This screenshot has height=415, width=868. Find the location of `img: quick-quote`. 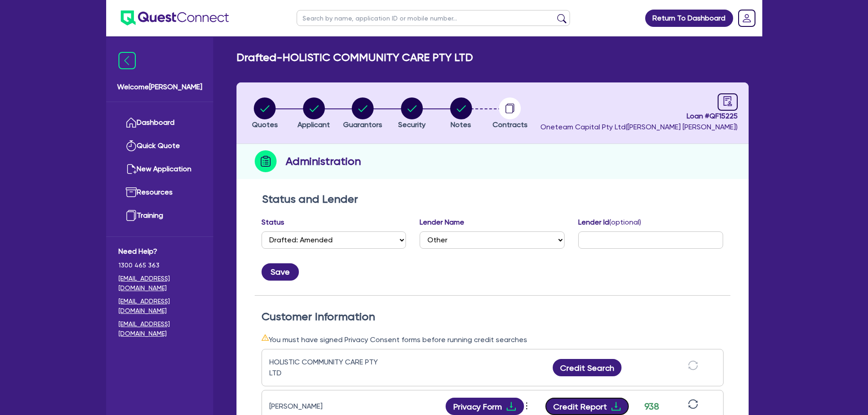

img: quick-quote is located at coordinates (131, 146).